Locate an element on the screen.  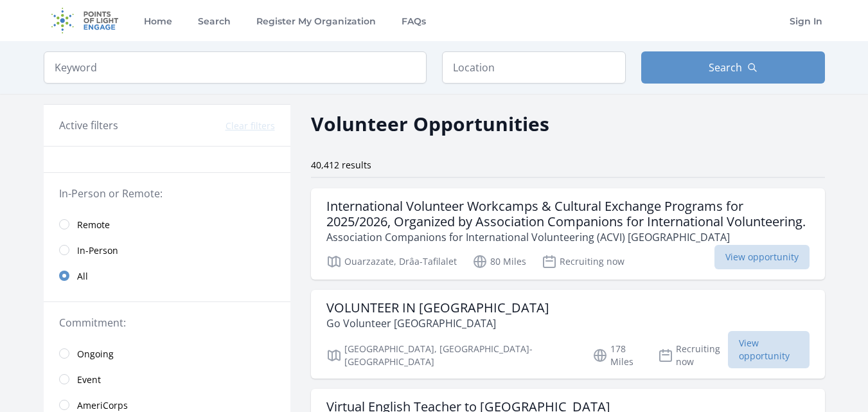
p: Ouarzazate, Drâa-Tafilalet is located at coordinates (391, 262).